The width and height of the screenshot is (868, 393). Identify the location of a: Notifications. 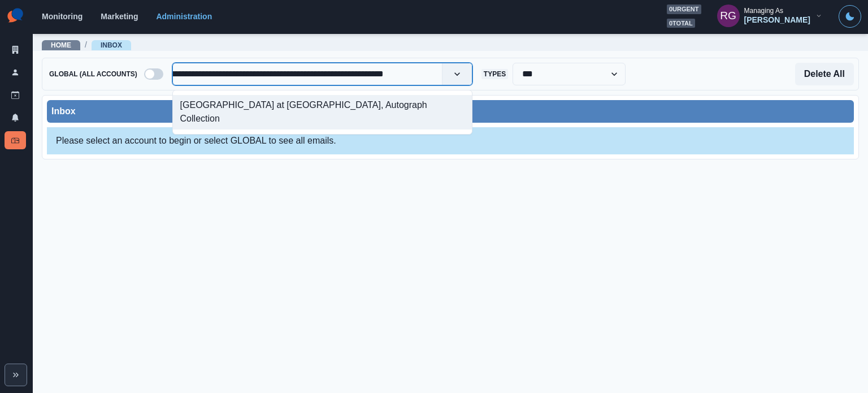
(16, 117).